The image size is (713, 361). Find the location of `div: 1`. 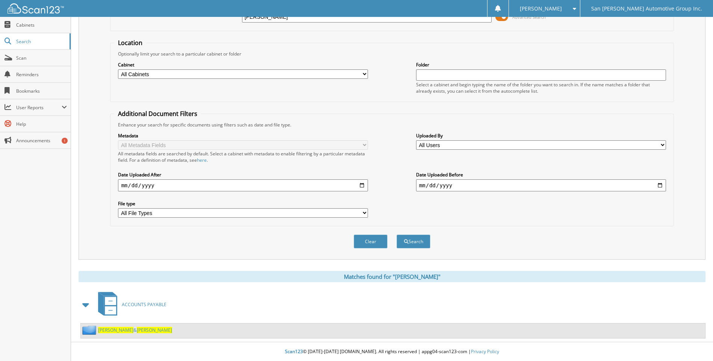

div: 1 is located at coordinates (65, 141).